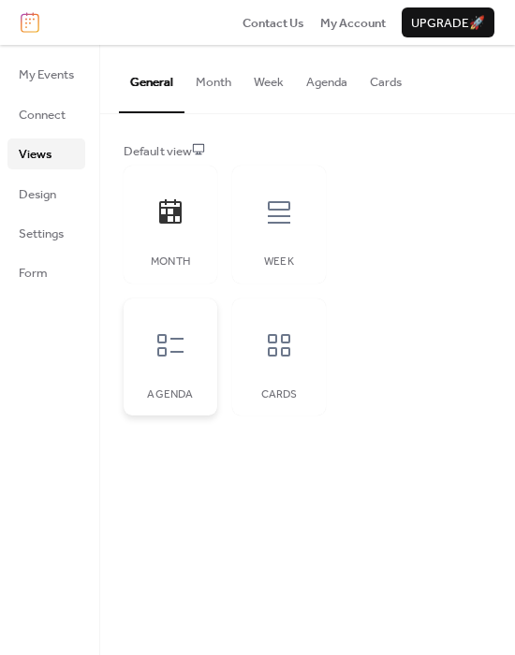 Image resolution: width=515 pixels, height=655 pixels. I want to click on span: Settings, so click(41, 234).